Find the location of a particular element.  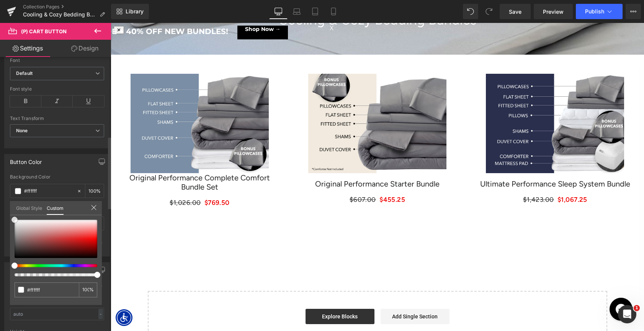

a: Mobile is located at coordinates (333, 11).